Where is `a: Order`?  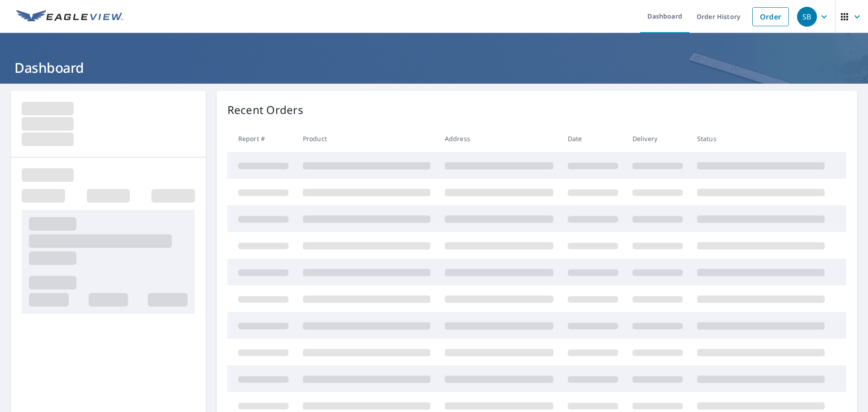 a: Order is located at coordinates (770, 16).